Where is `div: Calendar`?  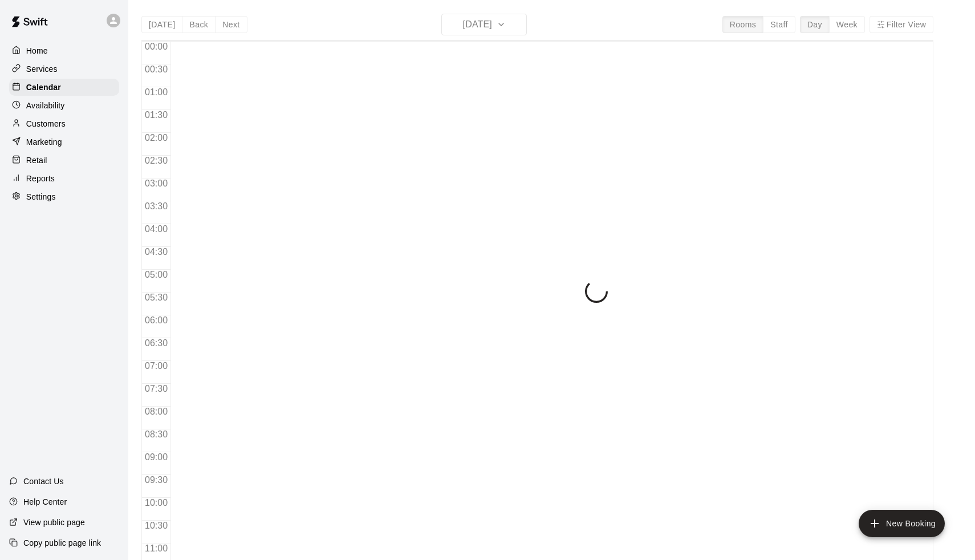 div: Calendar is located at coordinates (64, 87).